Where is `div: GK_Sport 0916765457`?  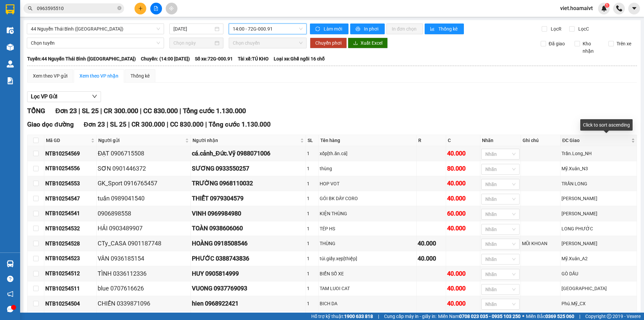 div: GK_Sport 0916765457 is located at coordinates (143, 183).